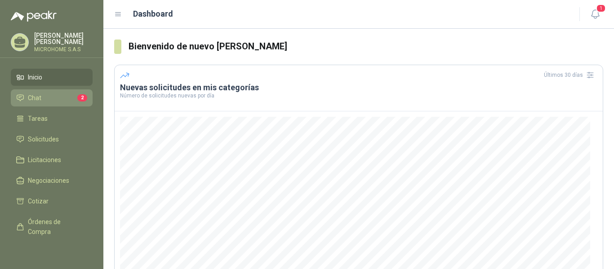  Describe the element at coordinates (45, 160) in the screenshot. I see `span: Licitaciones` at that location.